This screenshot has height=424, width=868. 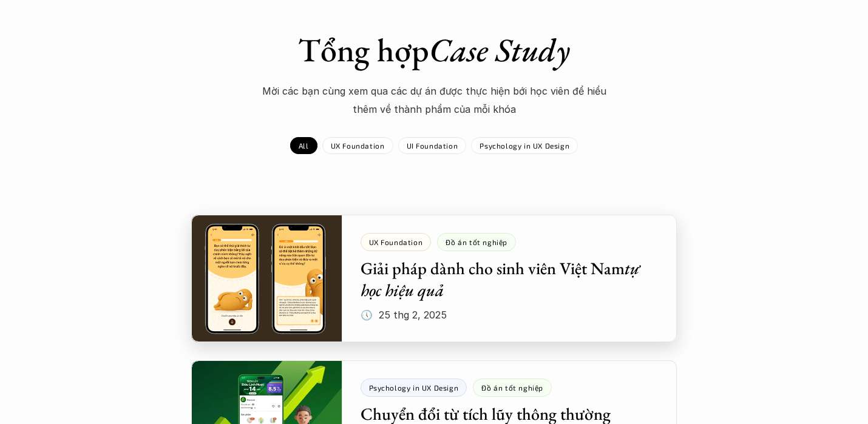 I want to click on a: UX Foundation, so click(x=357, y=146).